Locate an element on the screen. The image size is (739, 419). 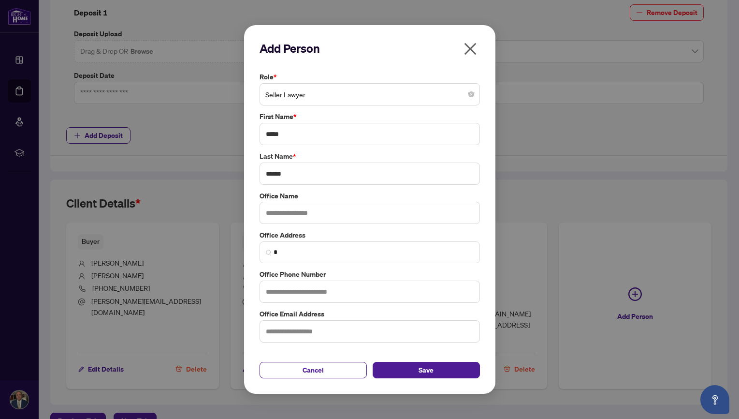
span: close is located at coordinates (470, 49).